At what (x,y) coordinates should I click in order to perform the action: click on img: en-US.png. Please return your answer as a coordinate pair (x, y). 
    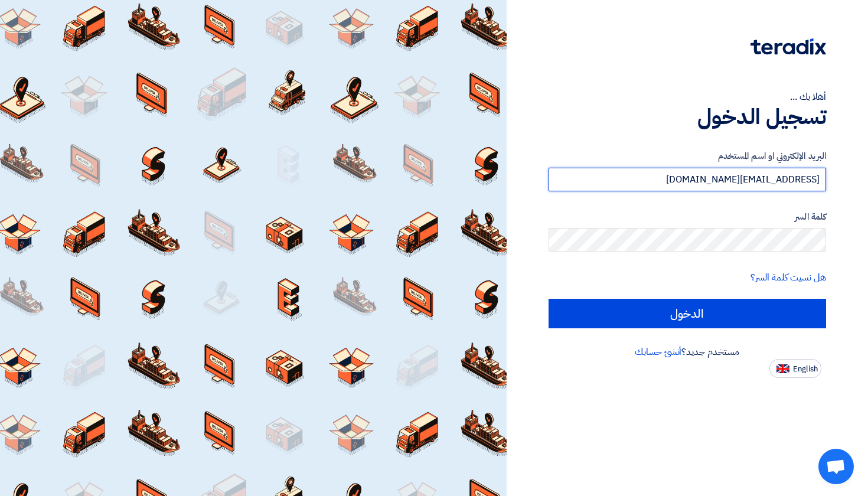
    Looking at the image, I should click on (782, 369).